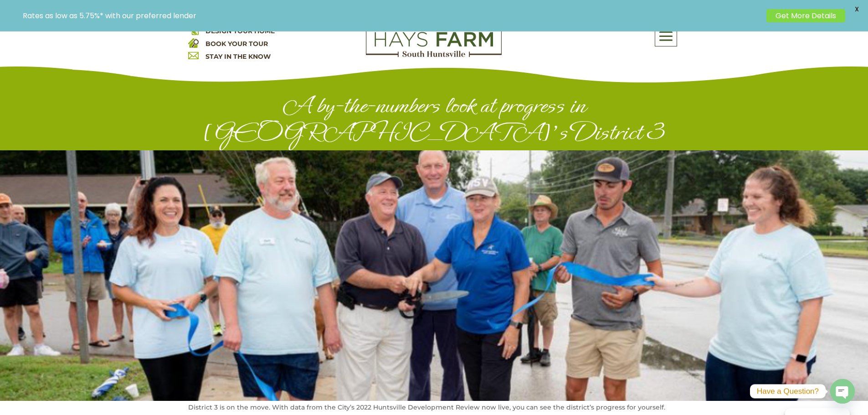 This screenshot has height=415, width=868. Describe the element at coordinates (434, 55) in the screenshot. I see `a: hays farm homes huntsville development` at that location.